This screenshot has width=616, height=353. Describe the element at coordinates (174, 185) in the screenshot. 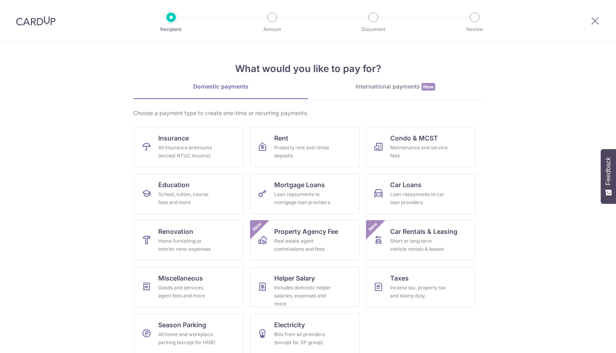

I see `span: Education` at that location.